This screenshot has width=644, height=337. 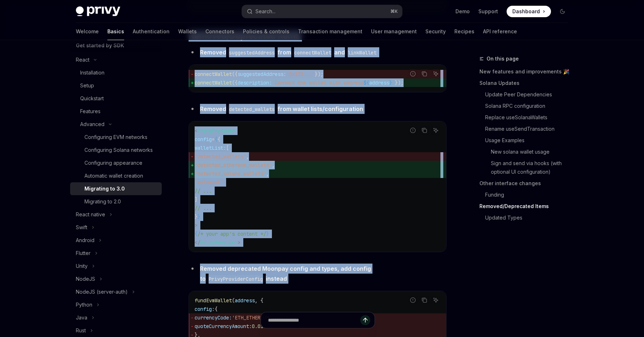 What do you see at coordinates (527, 106) in the screenshot?
I see `a: Solana RPC configuration` at bounding box center [527, 106].